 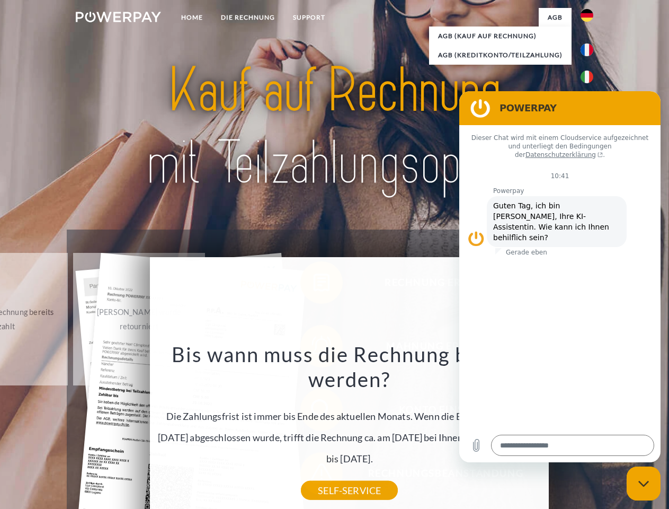 I want to click on img: title-powerpay_de.svg, so click(x=334, y=127).